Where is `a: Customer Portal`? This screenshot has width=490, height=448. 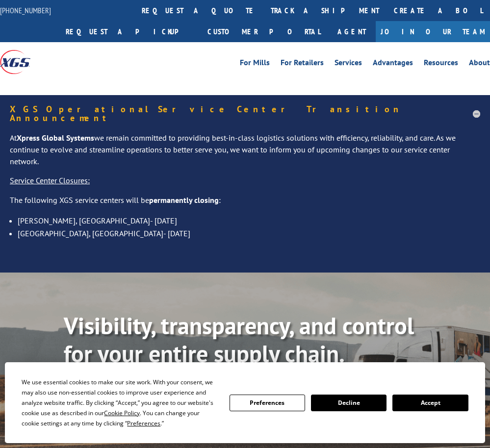
a: Customer Portal is located at coordinates (264, 31).